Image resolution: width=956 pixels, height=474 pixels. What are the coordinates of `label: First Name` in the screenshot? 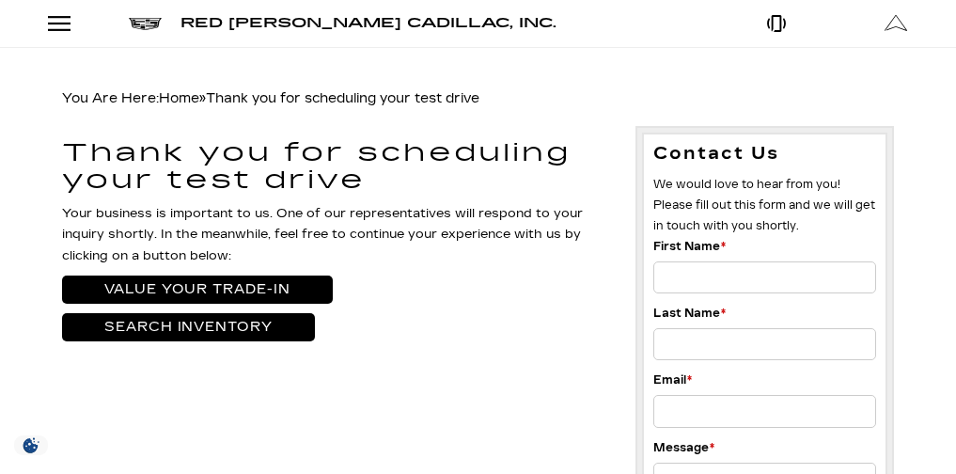 It's located at (689, 246).